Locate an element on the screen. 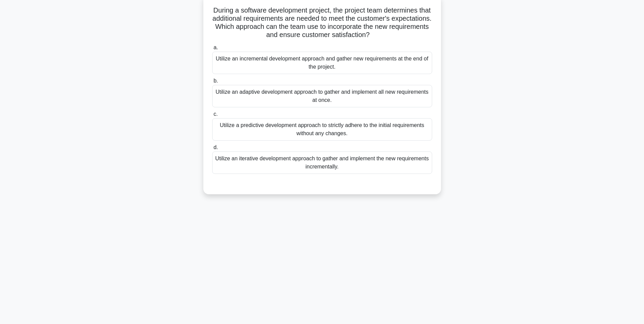  div: Utilize an adaptive development approach to gather and implement all new requirements at once. is located at coordinates (322, 96).